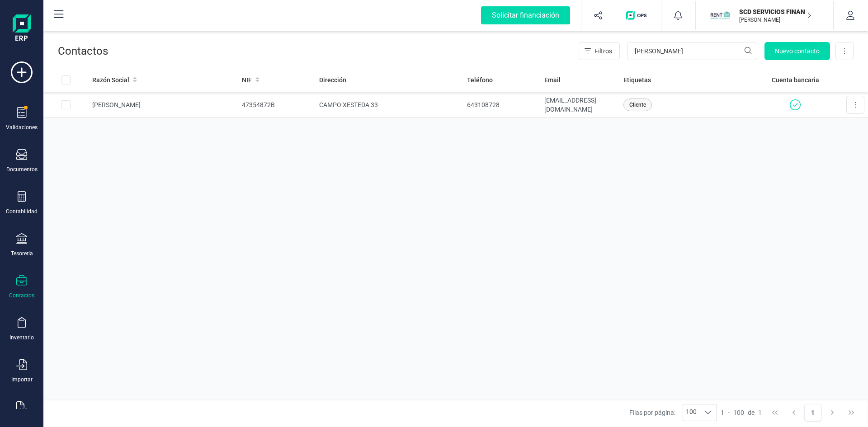  Describe the element at coordinates (525, 15) in the screenshot. I see `button: Solicitar financiación` at that location.